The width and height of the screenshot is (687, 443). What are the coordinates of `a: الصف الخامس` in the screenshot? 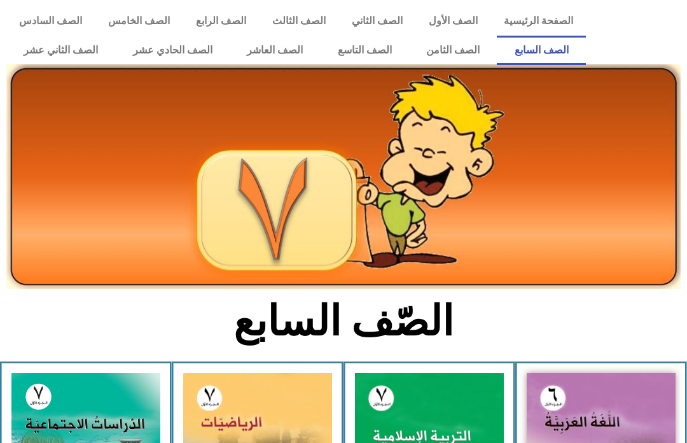 It's located at (139, 21).